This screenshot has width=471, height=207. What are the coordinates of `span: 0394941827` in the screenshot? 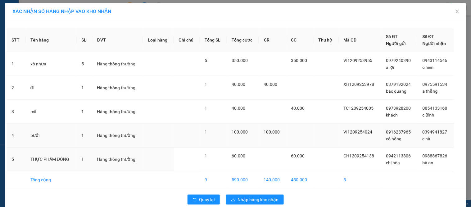 It's located at (435, 132).